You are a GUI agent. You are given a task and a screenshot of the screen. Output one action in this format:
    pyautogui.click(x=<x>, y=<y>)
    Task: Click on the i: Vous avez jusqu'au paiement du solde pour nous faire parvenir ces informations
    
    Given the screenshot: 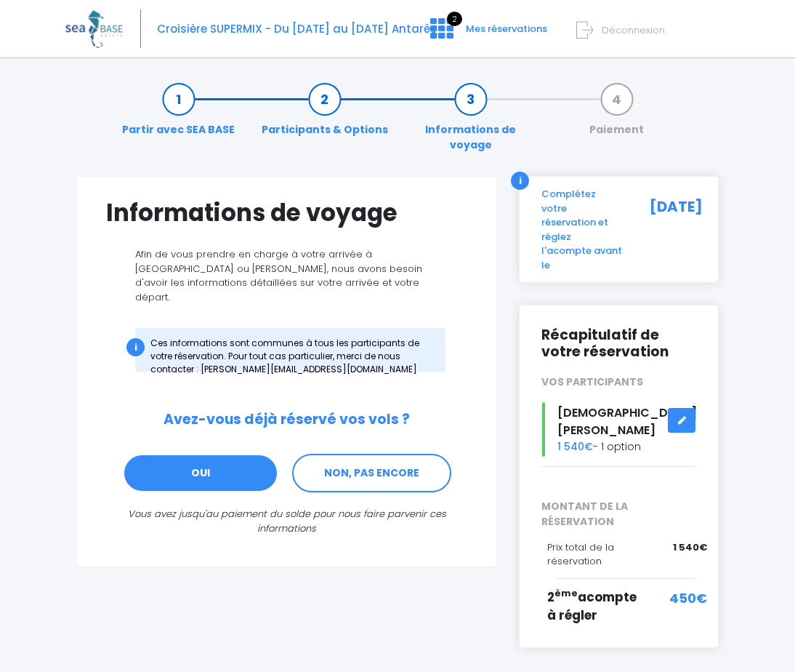 What is the action you would take?
    pyautogui.click(x=287, y=520)
    